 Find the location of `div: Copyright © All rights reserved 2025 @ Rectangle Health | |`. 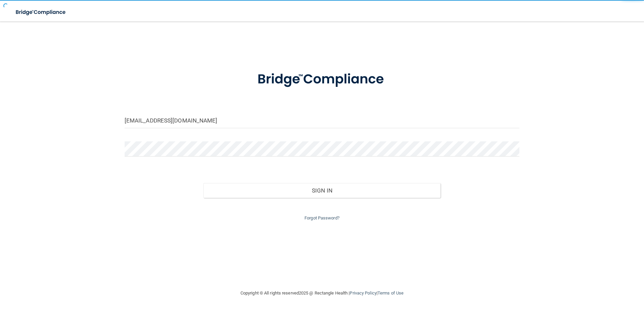

div: Copyright © All rights reserved 2025 @ Rectangle Health | | is located at coordinates (322, 293).